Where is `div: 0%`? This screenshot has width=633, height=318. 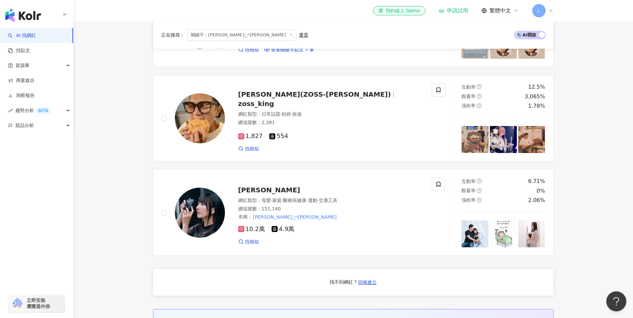
div: 0% is located at coordinates (540, 191).